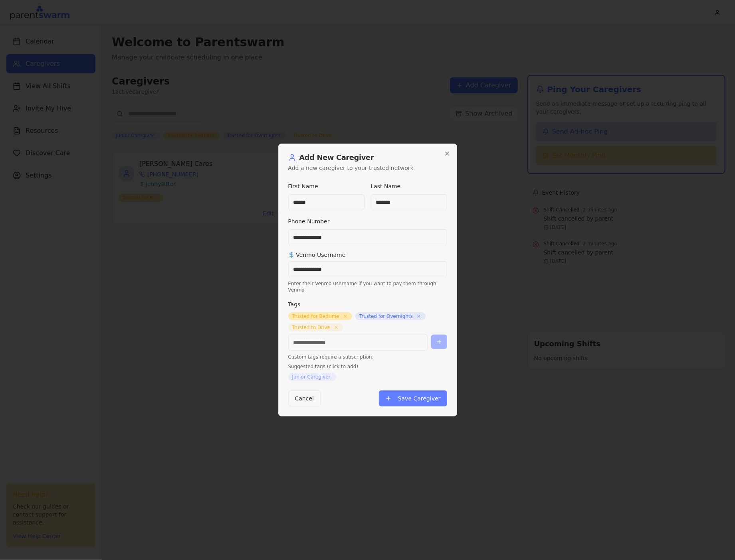 The image size is (735, 560). Describe the element at coordinates (294, 305) in the screenshot. I see `label: Tags` at that location.